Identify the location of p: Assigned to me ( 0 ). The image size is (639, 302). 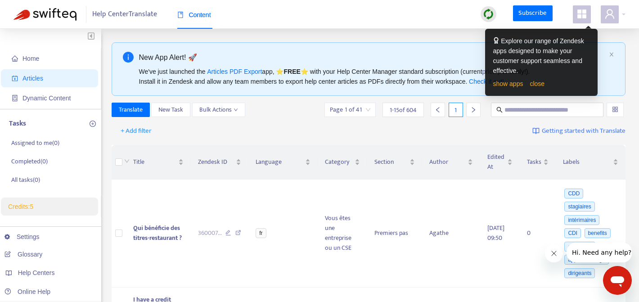
(35, 143).